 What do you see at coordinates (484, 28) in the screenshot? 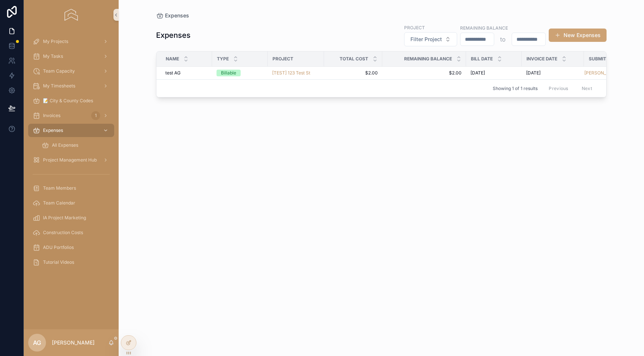
I see `label: Remaining Balance` at bounding box center [484, 28].